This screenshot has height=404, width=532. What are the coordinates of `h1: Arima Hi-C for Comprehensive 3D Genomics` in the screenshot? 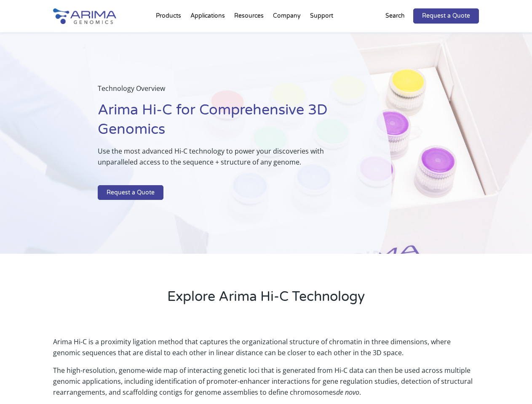 It's located at (223, 123).